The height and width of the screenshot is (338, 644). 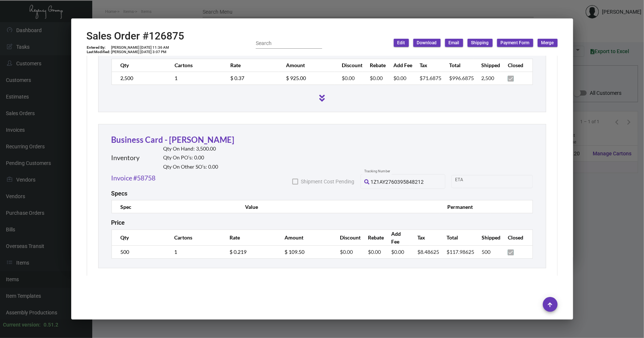 What do you see at coordinates (515, 43) in the screenshot?
I see `button: Payment Form` at bounding box center [515, 43].